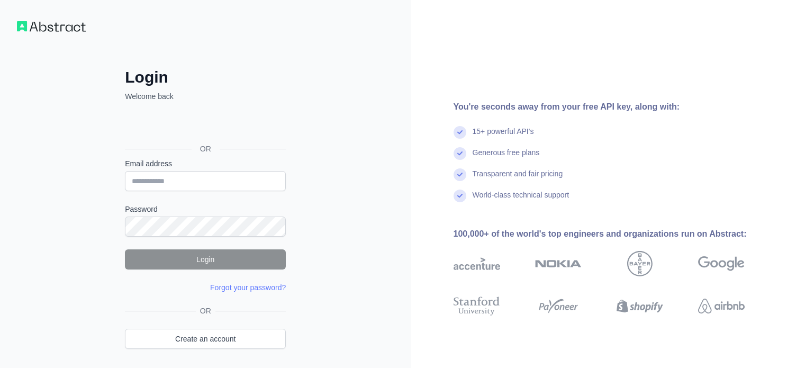  What do you see at coordinates (205, 339) in the screenshot?
I see `a: Create an account` at bounding box center [205, 339].